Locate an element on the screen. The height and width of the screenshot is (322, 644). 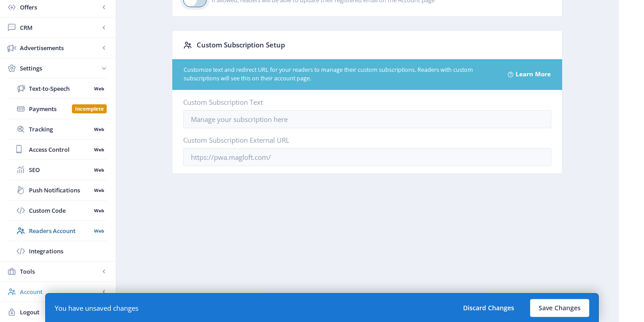
span: Access Control is located at coordinates (60, 149).